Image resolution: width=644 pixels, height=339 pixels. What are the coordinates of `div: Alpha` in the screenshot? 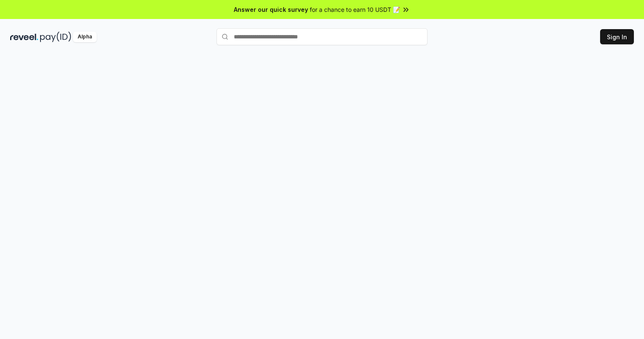 It's located at (85, 37).